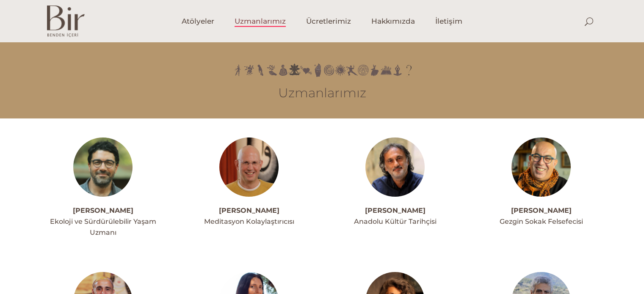 Image resolution: width=644 pixels, height=294 pixels. What do you see at coordinates (541, 221) in the screenshot?
I see `span: Gezgin Sokak Felsefecisi` at bounding box center [541, 221].